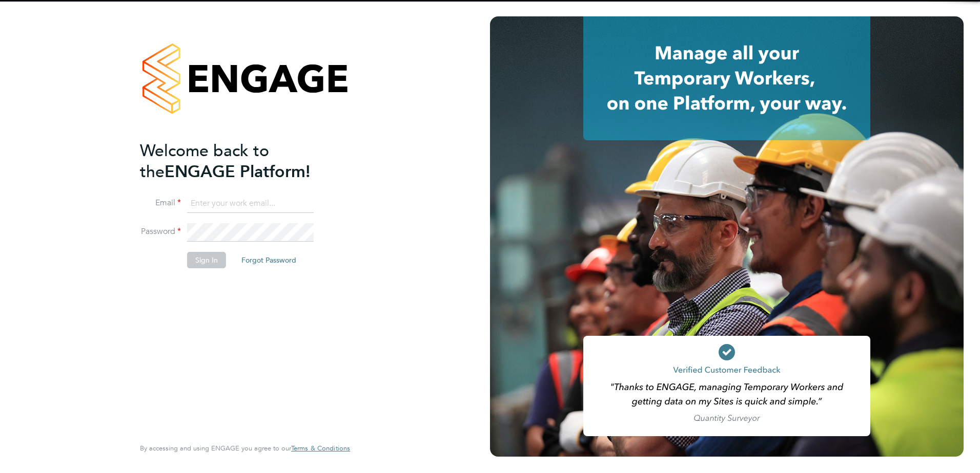 The image size is (980, 473). What do you see at coordinates (321, 449) in the screenshot?
I see `a: Terms & Conditions` at bounding box center [321, 449].